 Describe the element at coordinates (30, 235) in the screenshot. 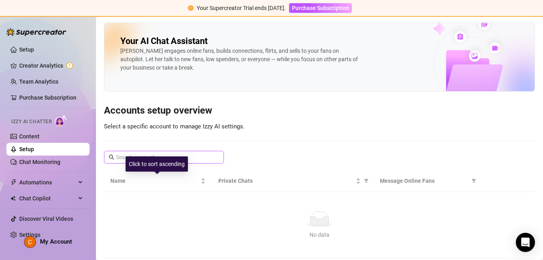

I see `a: Settings` at that location.